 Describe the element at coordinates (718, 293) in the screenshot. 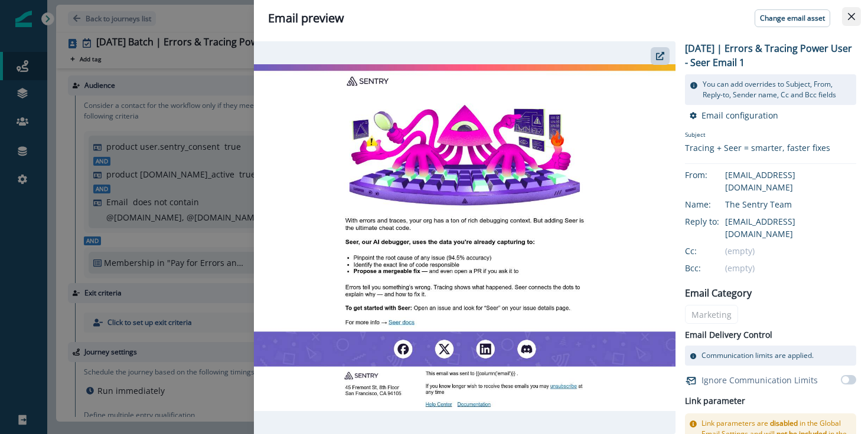

I see `p: Email Category` at that location.